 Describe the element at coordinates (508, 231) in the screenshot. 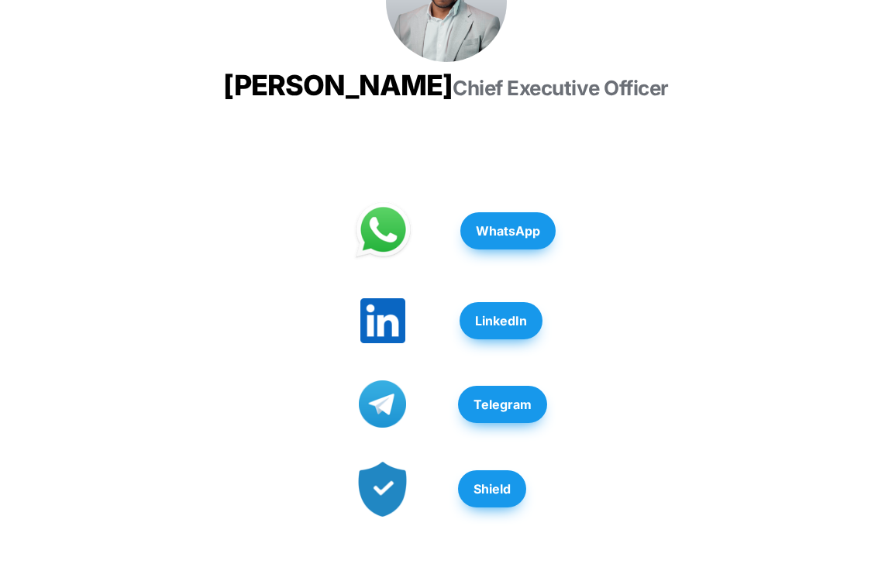

I see `strong: WhatsApp` at that location.